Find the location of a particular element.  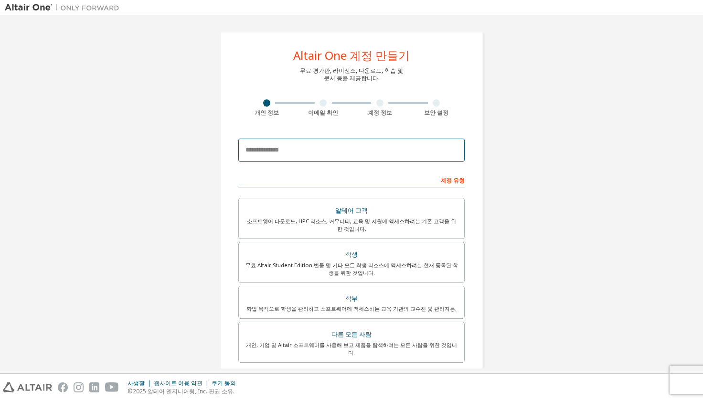

div: 개인, 기업 및 Altair 소프트웨어를 사용해 보고 제품을 탐색하려는 모든 사람을 위한 것입니다. is located at coordinates (351, 349).